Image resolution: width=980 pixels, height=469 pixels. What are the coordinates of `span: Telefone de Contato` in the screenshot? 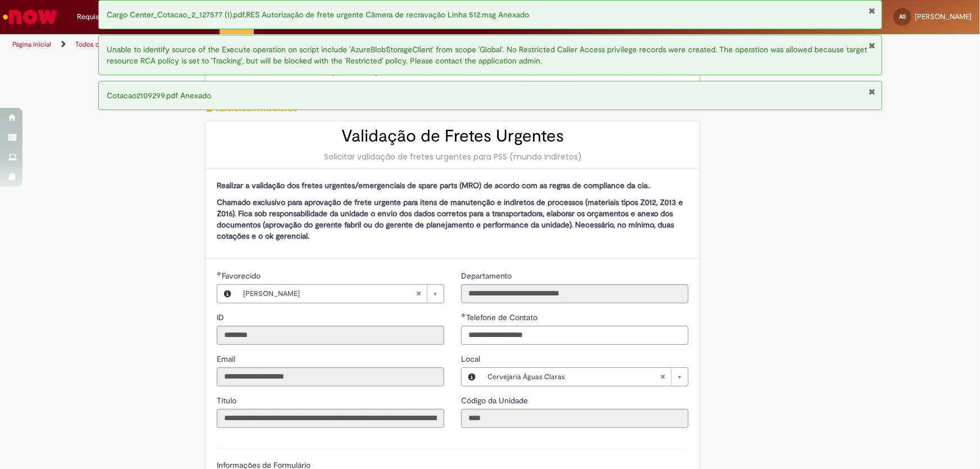 It's located at (502, 318).